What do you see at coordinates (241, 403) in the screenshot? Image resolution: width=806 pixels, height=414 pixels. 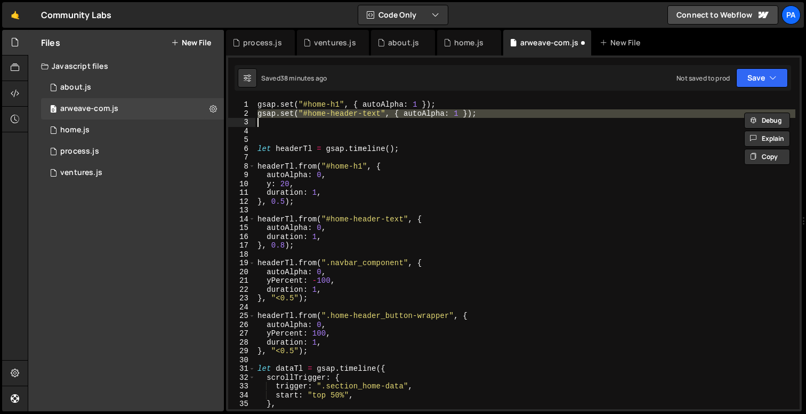 I see `div: 35` at bounding box center [241, 403].